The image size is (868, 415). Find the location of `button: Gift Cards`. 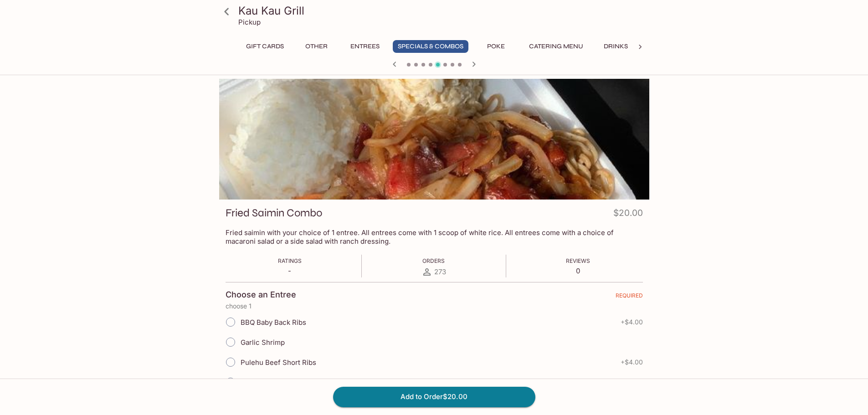

button: Gift Cards is located at coordinates (265, 47).